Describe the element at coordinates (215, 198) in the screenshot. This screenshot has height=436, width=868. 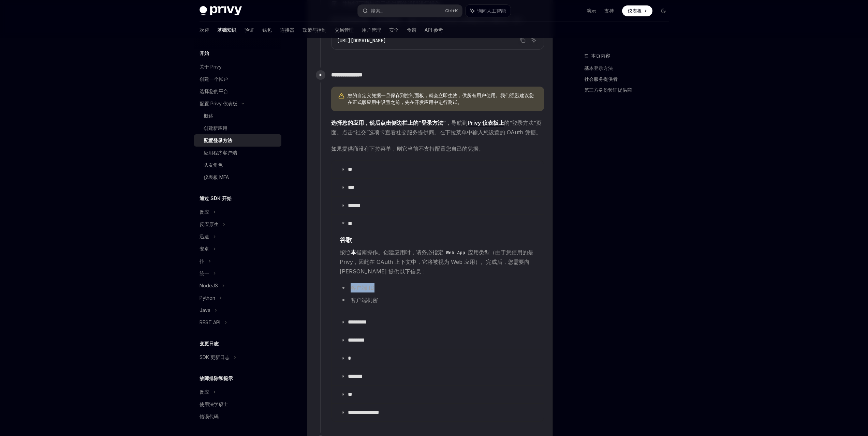
I see `font: 通过 SDK 开始` at that location.